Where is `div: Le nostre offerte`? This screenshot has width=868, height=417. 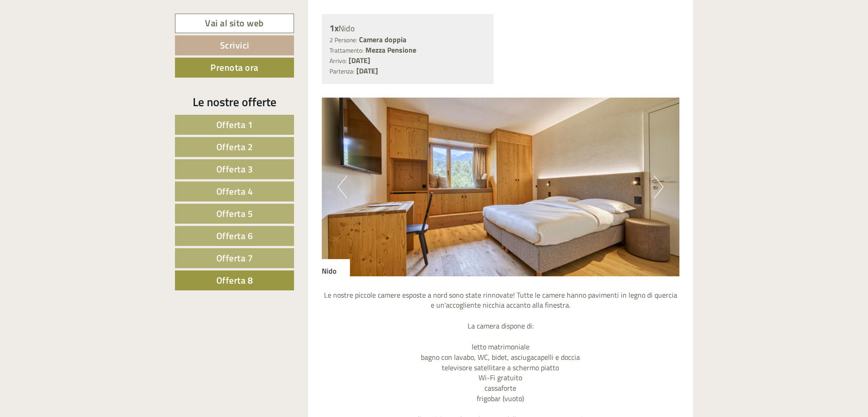
div: Le nostre offerte is located at coordinates (234, 102).